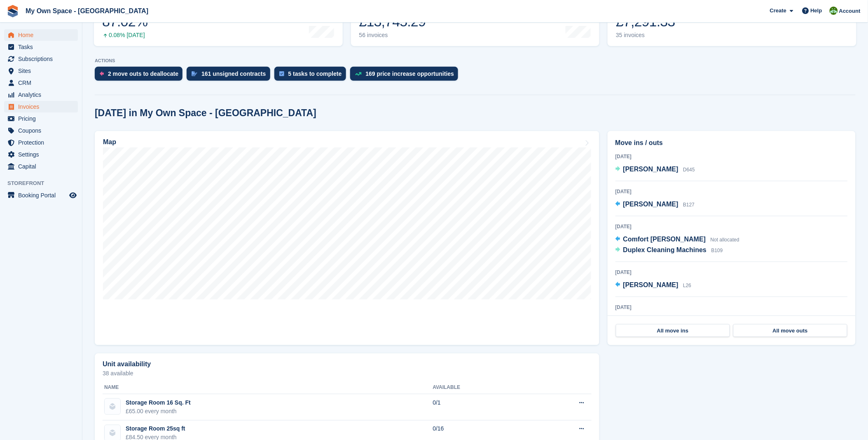 The height and width of the screenshot is (440, 868). What do you see at coordinates (665, 250) in the screenshot?
I see `span: Duplex Cleaning Machines` at bounding box center [665, 250].